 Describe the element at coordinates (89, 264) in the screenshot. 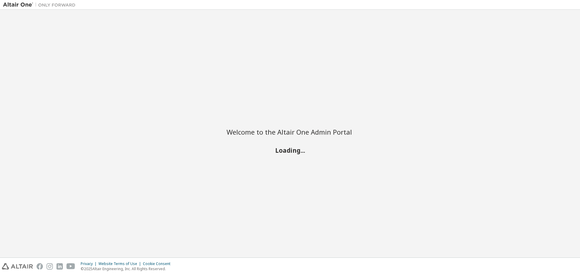

I see `div: Privacy` at that location.